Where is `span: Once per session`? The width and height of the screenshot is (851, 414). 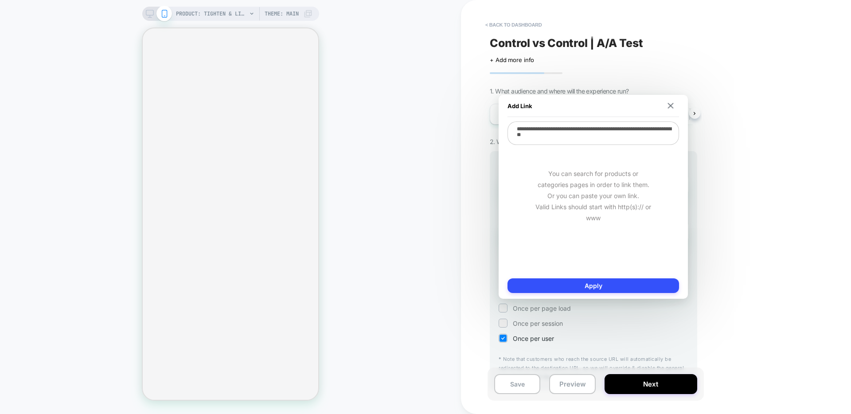
span: Once per session is located at coordinates (538, 323).